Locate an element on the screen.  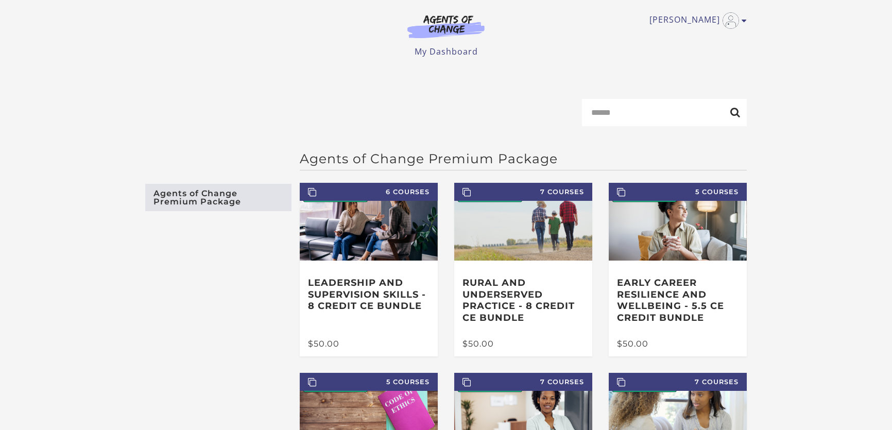
a: Toggle menu is located at coordinates (695, 21).